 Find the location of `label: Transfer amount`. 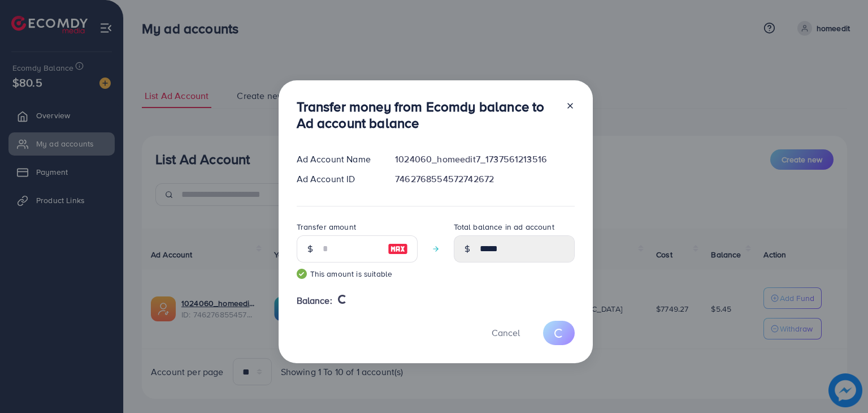

label: Transfer amount is located at coordinates (326, 226).